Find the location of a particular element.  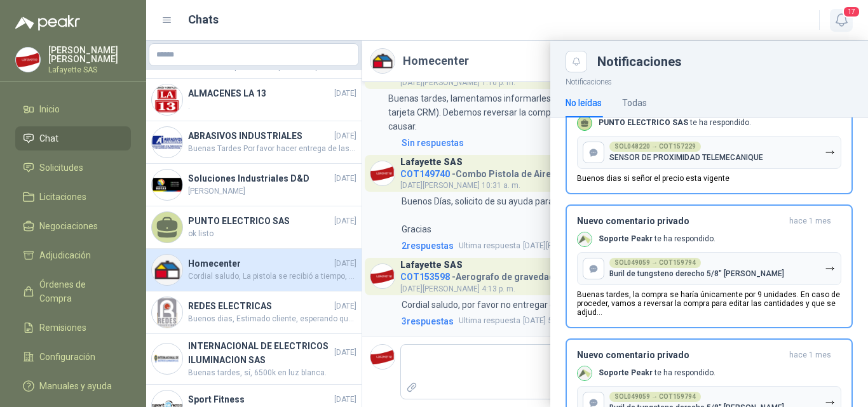

a: Negociaciones is located at coordinates (73, 226).